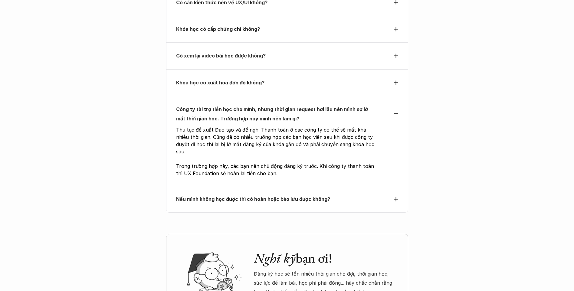 The width and height of the screenshot is (574, 291). I want to click on em: Nghĩ kỹ, so click(275, 258).